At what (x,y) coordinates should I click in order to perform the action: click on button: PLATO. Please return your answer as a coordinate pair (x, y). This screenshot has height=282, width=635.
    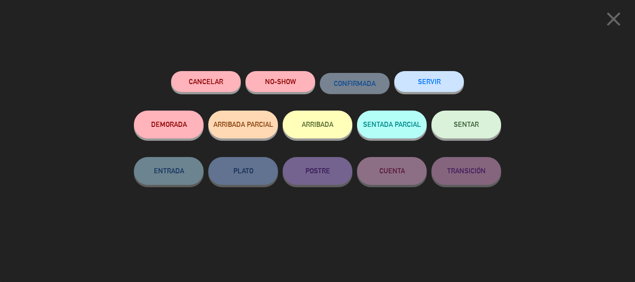
    Looking at the image, I should click on (243, 171).